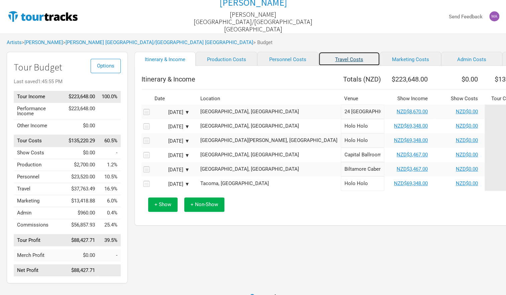 This screenshot has height=295, width=506. What do you see at coordinates (82, 225) in the screenshot?
I see `td: $56,857.93` at bounding box center [82, 225].